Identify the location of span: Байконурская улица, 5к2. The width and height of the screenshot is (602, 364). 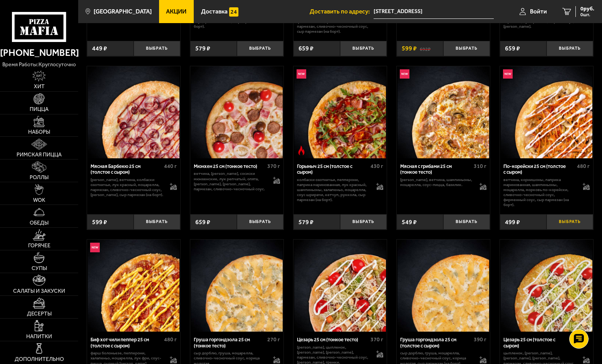
(433, 12).